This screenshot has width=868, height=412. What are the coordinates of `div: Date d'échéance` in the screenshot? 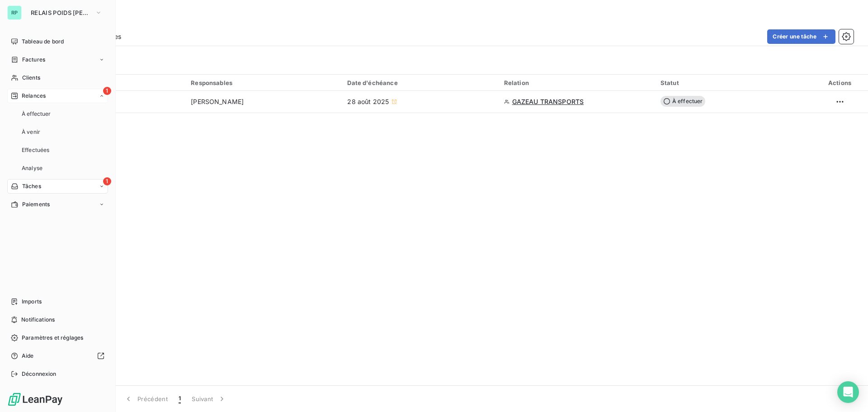 It's located at (420, 83).